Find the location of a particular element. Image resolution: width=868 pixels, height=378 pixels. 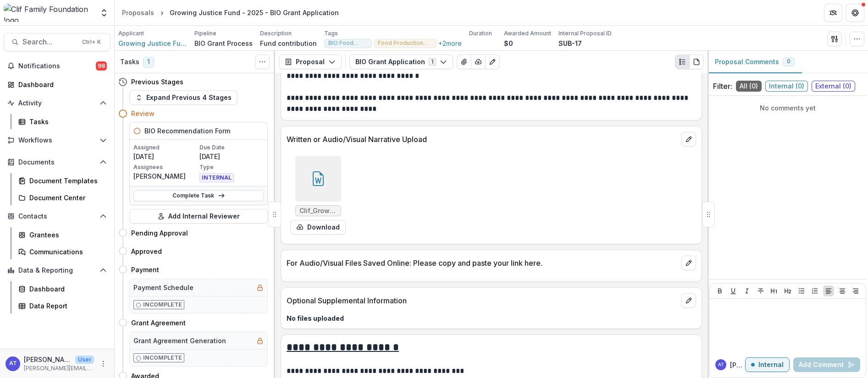

button: Open Data & Reporting is located at coordinates (57, 270).